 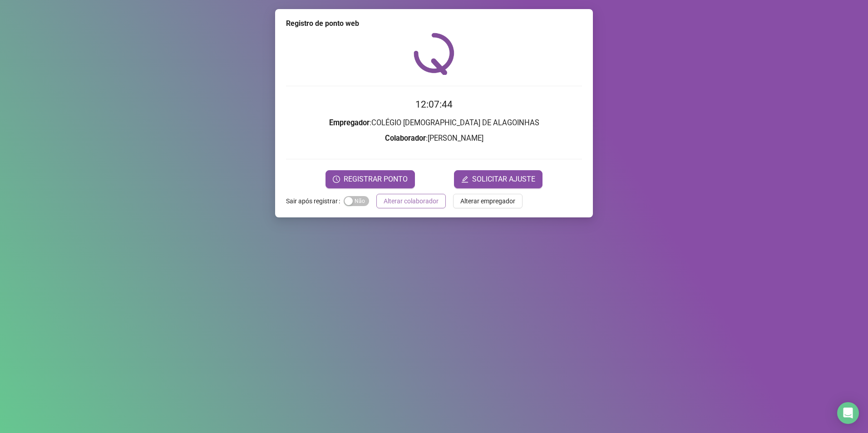 I want to click on button: REGISTRAR PONTO, so click(x=370, y=179).